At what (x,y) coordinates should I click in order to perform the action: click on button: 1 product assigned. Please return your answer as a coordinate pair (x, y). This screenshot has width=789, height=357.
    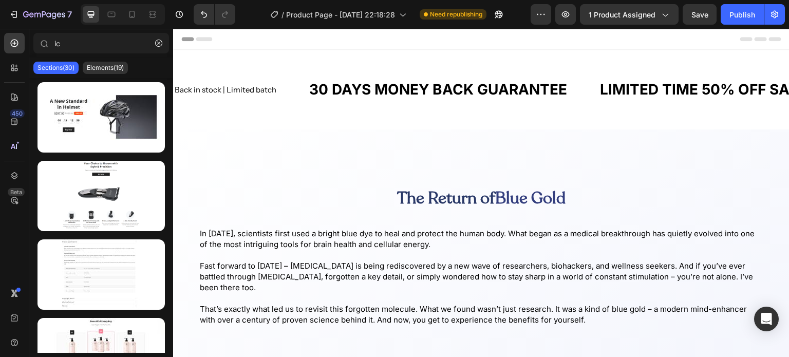
    Looking at the image, I should click on (629, 14).